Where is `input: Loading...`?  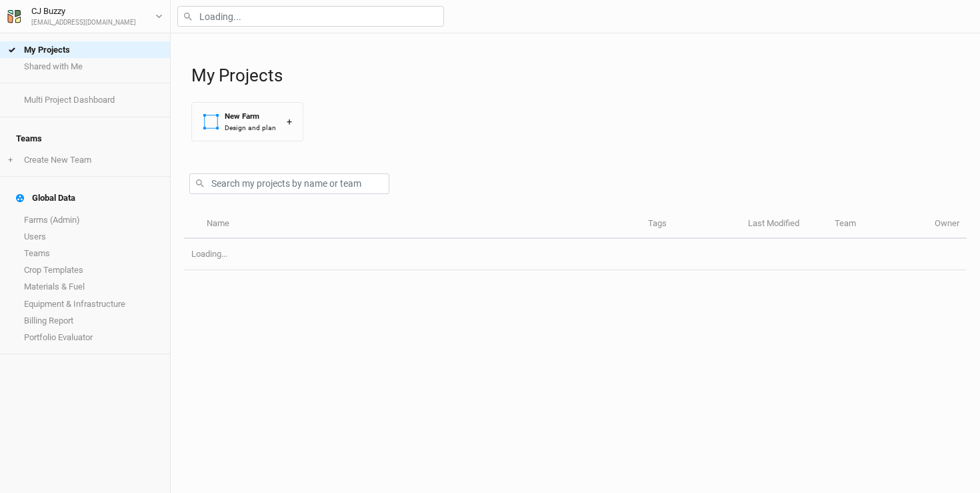 input: Loading... is located at coordinates (310, 16).